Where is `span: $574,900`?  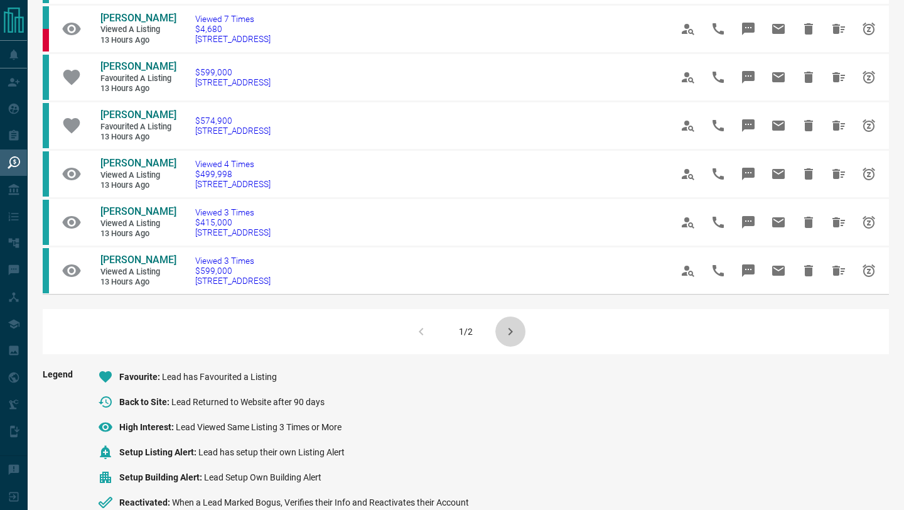
span: $574,900 is located at coordinates (233, 121).